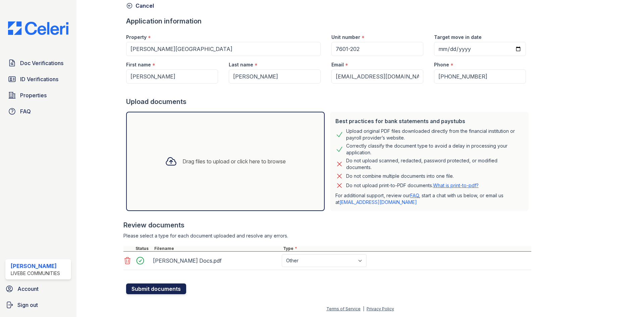 The width and height of the screenshot is (644, 317). What do you see at coordinates (38, 96) in the screenshot?
I see `a: Properties` at bounding box center [38, 96].